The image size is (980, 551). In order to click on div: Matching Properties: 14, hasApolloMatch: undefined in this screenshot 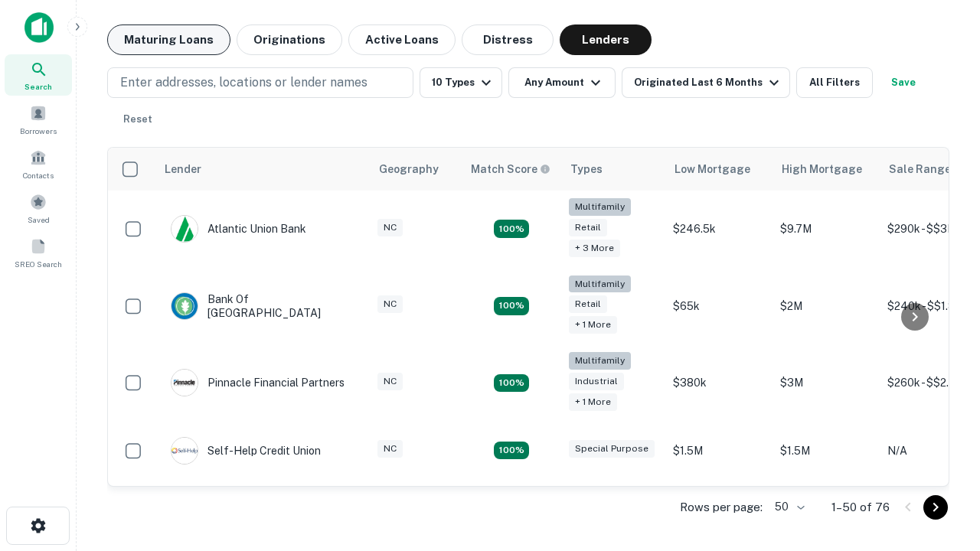, I will do `click(512, 384)`.